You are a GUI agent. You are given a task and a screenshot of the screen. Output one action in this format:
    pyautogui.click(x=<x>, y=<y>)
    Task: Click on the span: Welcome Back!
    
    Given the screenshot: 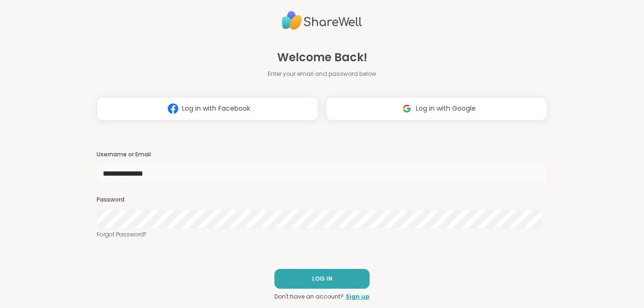 What is the action you would take?
    pyautogui.click(x=322, y=58)
    